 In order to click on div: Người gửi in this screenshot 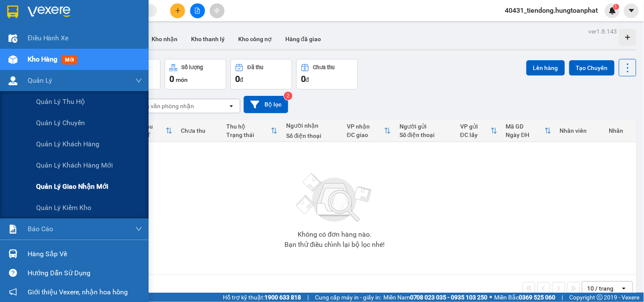, I will do `click(425, 127)`.